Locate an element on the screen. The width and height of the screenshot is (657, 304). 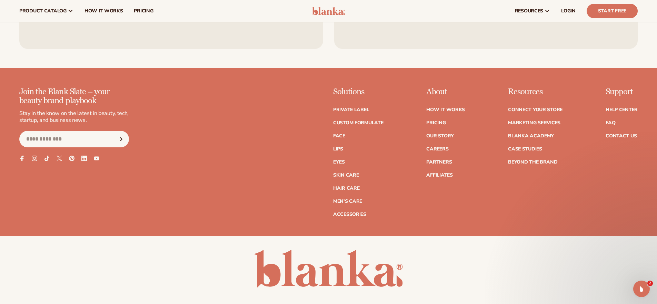
span: resources is located at coordinates (529, 11).